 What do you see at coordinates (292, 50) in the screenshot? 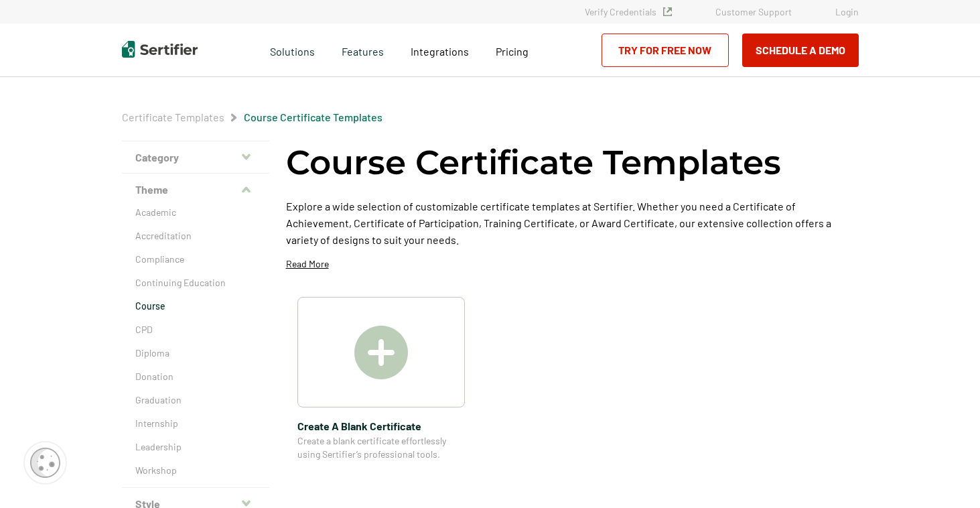
I see `span: Solutions` at bounding box center [292, 50].